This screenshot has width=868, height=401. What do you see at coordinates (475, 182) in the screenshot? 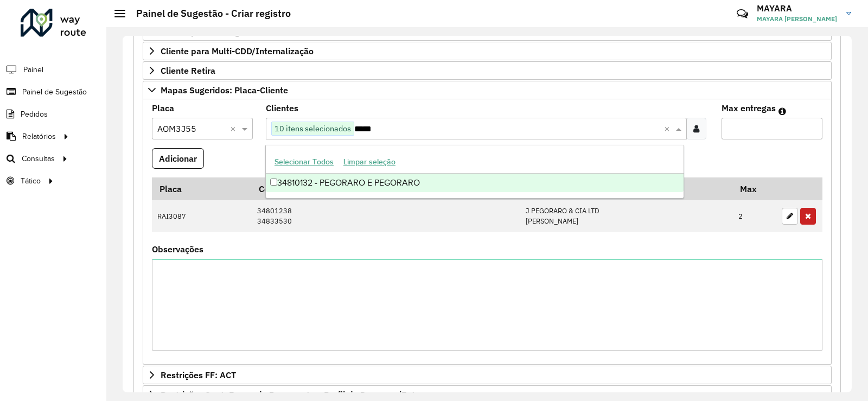
I see `div: 34810132 - PEGORARO E PEGORARO` at bounding box center [475, 182].